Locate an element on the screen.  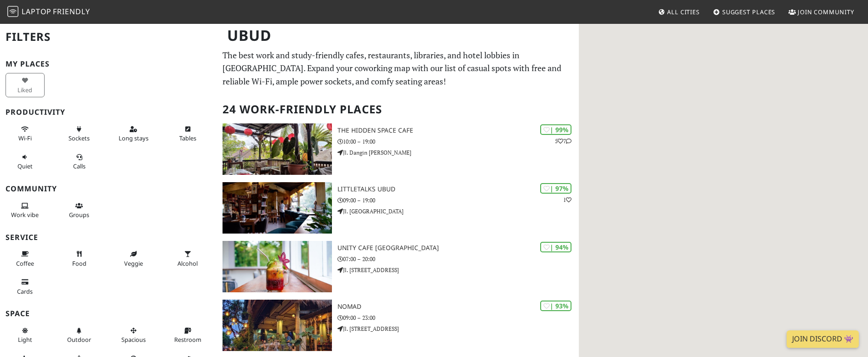
button: Light is located at coordinates (25, 335).